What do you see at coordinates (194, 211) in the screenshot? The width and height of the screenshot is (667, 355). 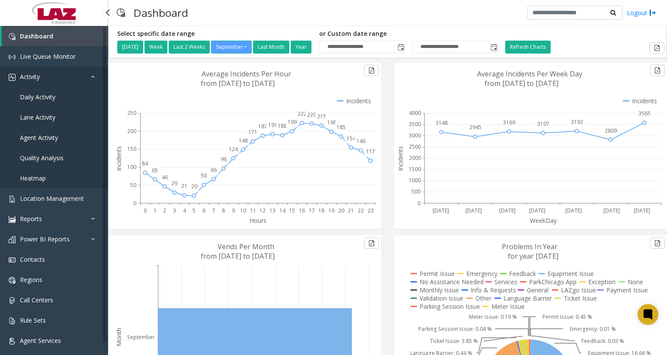 I see `text: 5` at bounding box center [194, 211].